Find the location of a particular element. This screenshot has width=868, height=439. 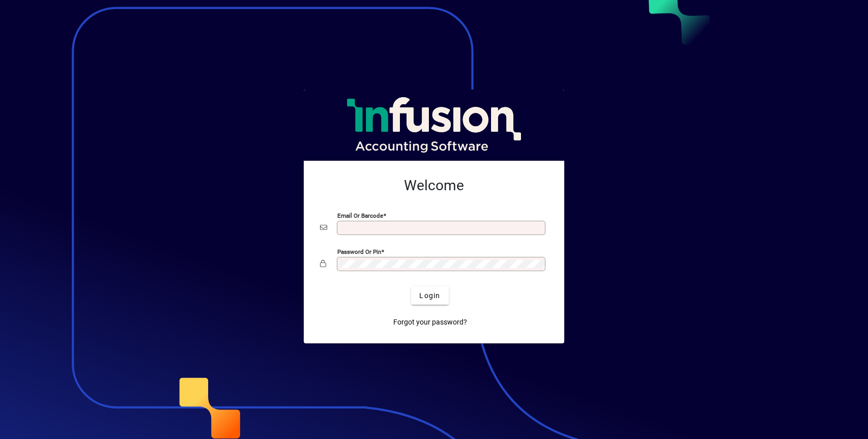

span: Login is located at coordinates (430, 296).